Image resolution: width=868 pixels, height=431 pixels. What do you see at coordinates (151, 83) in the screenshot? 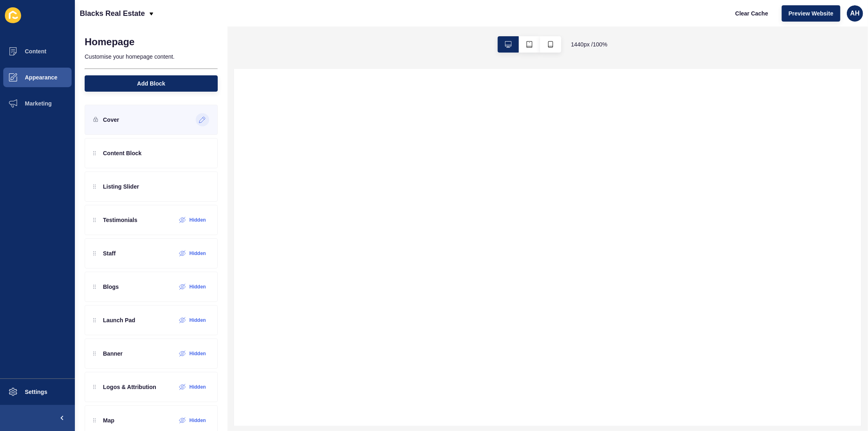
I see `span: Add Block` at bounding box center [151, 83].